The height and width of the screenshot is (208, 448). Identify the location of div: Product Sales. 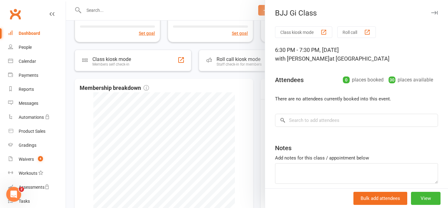
(32, 131).